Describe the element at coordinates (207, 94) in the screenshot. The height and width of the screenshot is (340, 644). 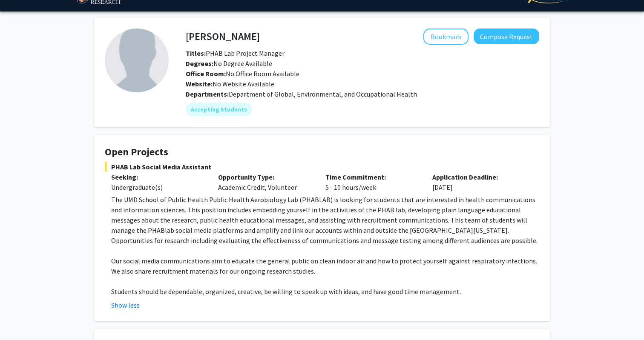
I see `b: Departments:` at that location.